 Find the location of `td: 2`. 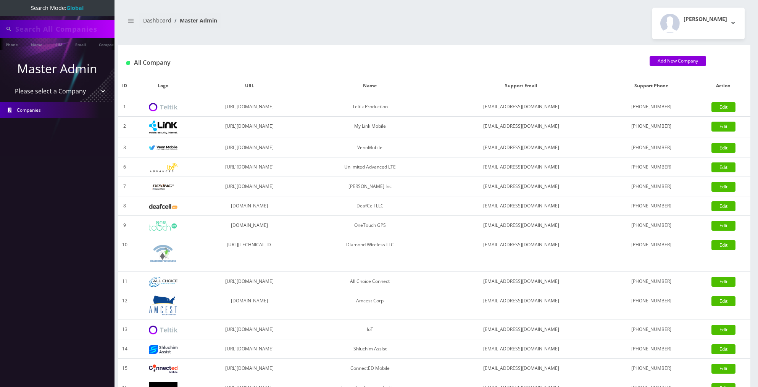

td: 2 is located at coordinates (124, 127).